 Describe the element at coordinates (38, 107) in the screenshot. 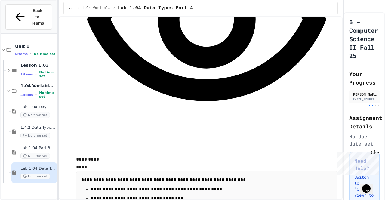

I see `span: Lab 1.04 Day 1` at that location.